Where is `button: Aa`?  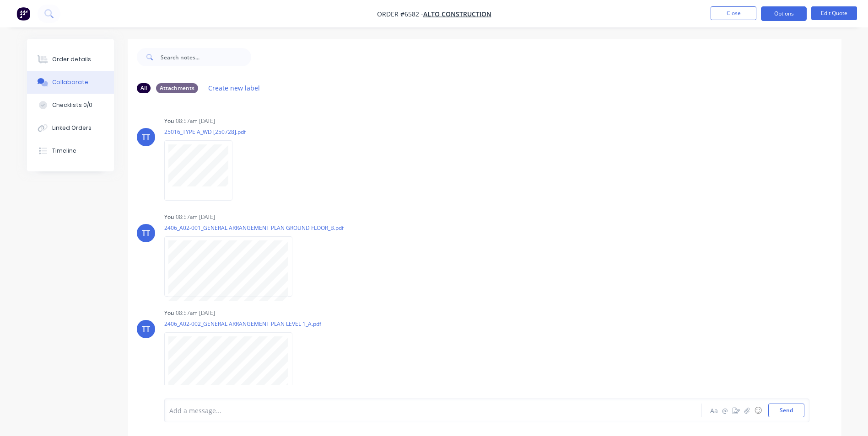 button: Aa is located at coordinates (714, 411).